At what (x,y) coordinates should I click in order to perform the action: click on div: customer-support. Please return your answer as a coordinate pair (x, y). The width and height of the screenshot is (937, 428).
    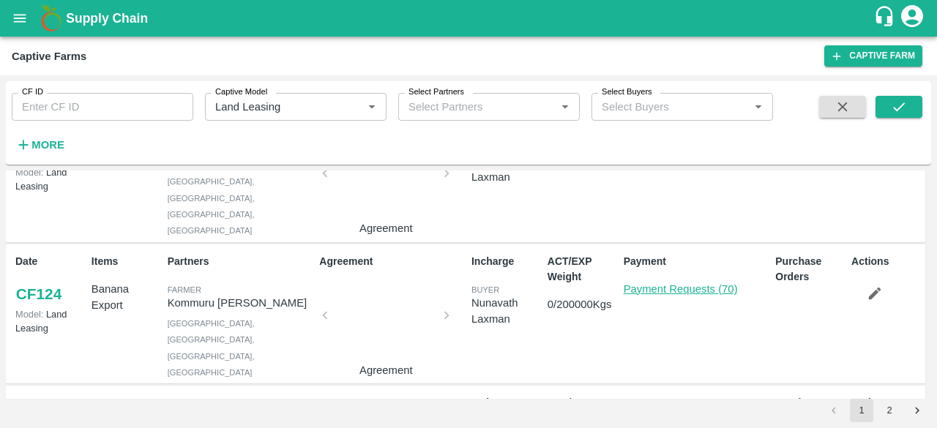
    Looking at the image, I should click on (886, 18).